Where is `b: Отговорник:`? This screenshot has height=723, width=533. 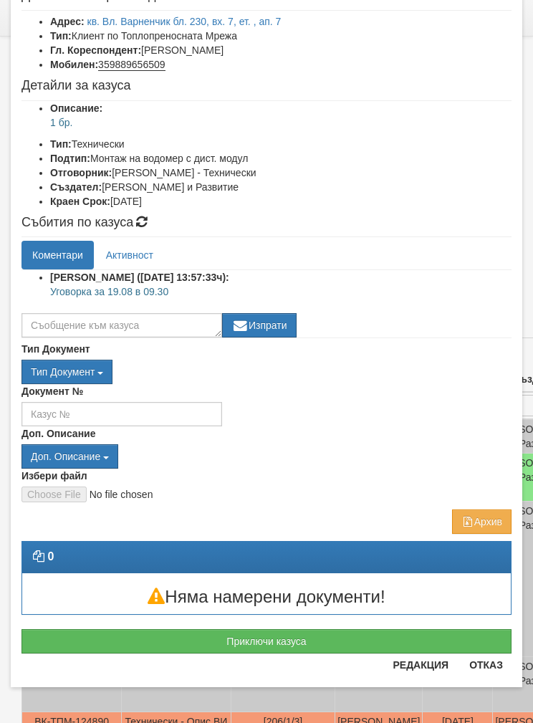 b: Отговорник: is located at coordinates (81, 173).